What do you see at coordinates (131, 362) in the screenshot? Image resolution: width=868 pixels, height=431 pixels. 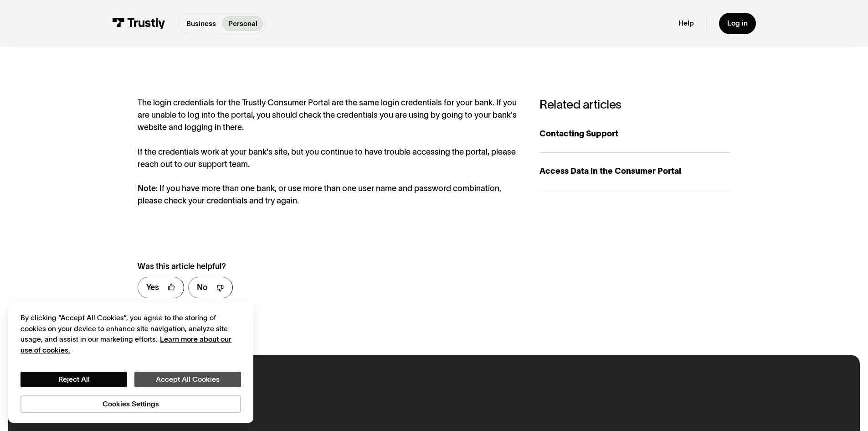 I see `div: Privacy` at bounding box center [131, 362].